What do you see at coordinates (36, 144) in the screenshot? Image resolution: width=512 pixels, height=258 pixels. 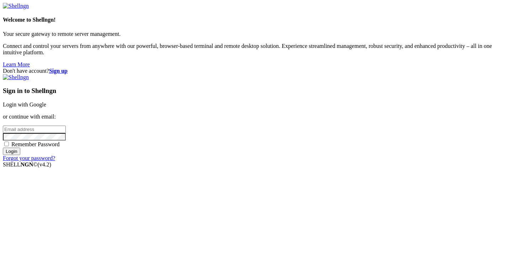 I see `span: Remember Password` at bounding box center [36, 144].